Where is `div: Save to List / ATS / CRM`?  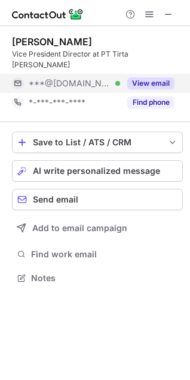 div: Save to List / ATS / CRM is located at coordinates (97, 142).